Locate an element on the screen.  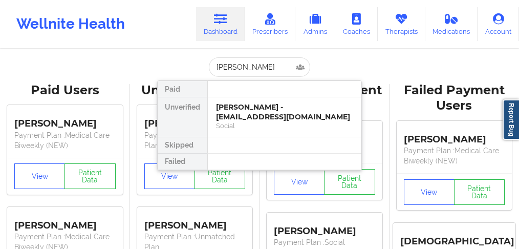
p: Payment Plan : Social is located at coordinates (324, 242).